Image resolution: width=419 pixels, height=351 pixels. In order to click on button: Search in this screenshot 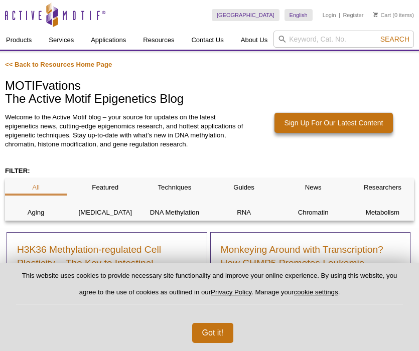, I will do `click(395, 39)`.